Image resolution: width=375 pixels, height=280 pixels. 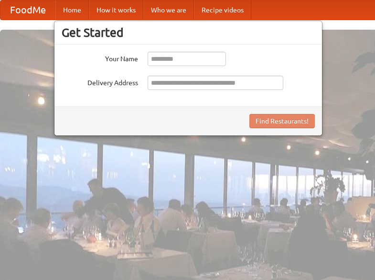 What do you see at coordinates (223, 10) in the screenshot?
I see `a: Recipe videos` at bounding box center [223, 10].